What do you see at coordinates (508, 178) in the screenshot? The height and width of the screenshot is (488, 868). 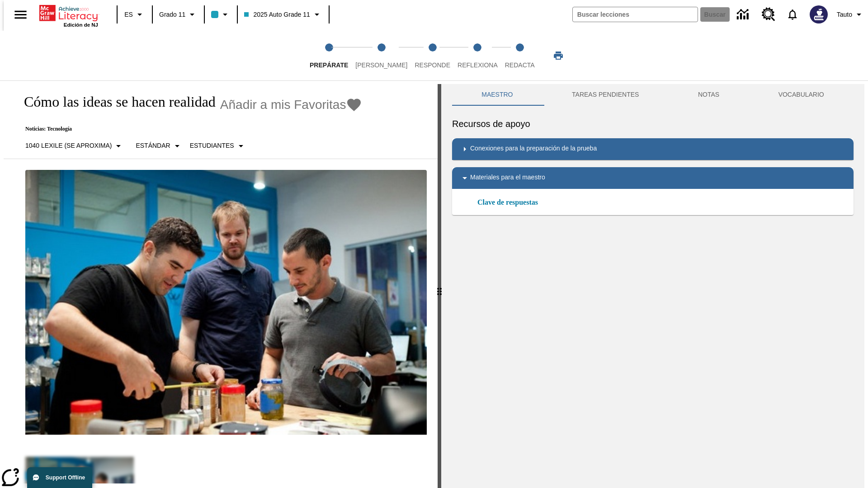 I see `p: Materiales para el maestro` at bounding box center [508, 178].